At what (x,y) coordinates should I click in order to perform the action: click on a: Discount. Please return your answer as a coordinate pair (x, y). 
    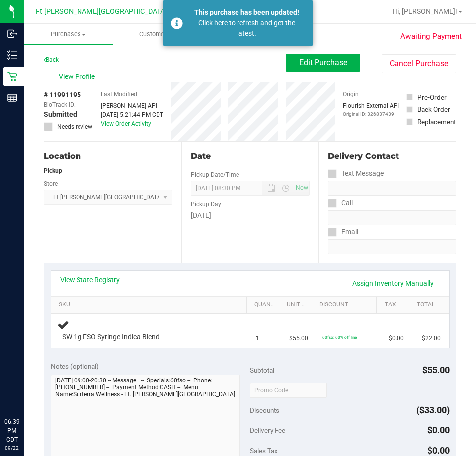
    Looking at the image, I should click on (346, 305).